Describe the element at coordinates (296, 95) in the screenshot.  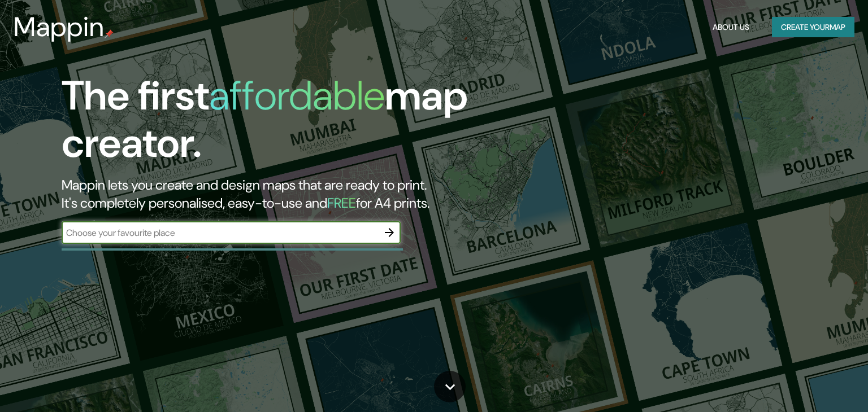
I see `h1: affordable` at that location.